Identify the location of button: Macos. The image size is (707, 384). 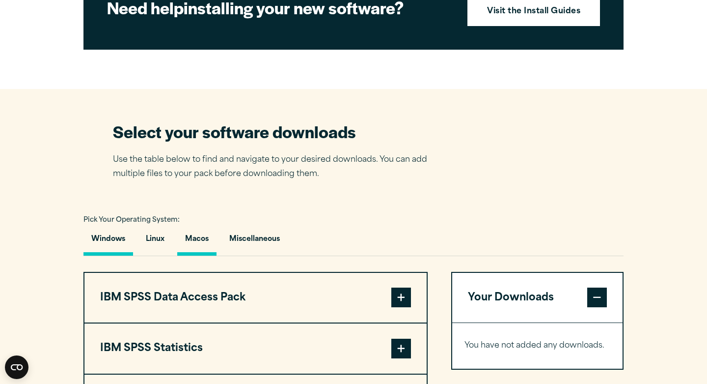
(197, 241).